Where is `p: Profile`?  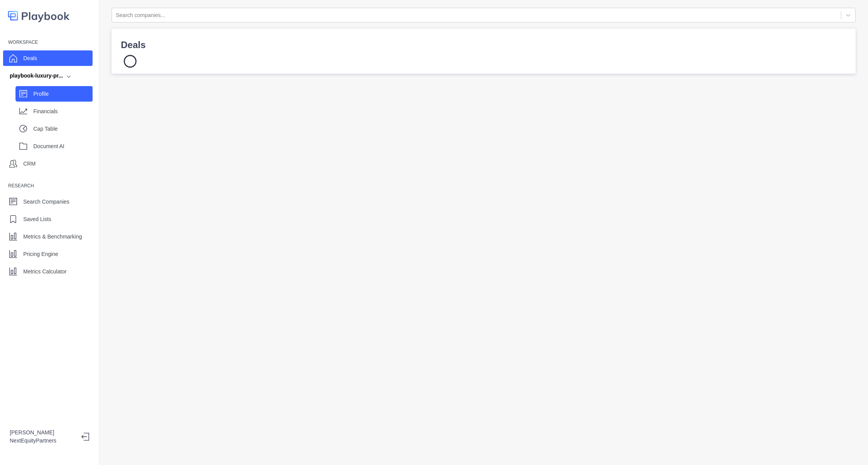
p: Profile is located at coordinates (62, 94).